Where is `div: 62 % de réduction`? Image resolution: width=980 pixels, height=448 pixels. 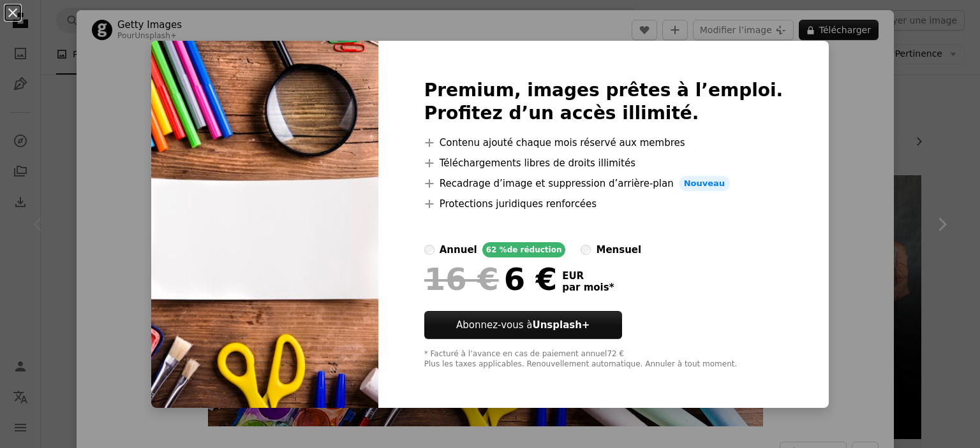
div: 62 % de réduction is located at coordinates (524, 250).